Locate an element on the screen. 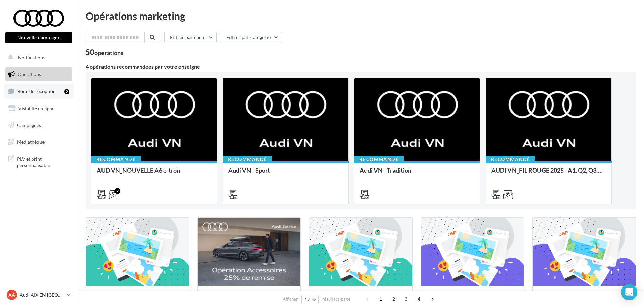 The image size is (644, 307). span: 2 is located at coordinates (394, 299).